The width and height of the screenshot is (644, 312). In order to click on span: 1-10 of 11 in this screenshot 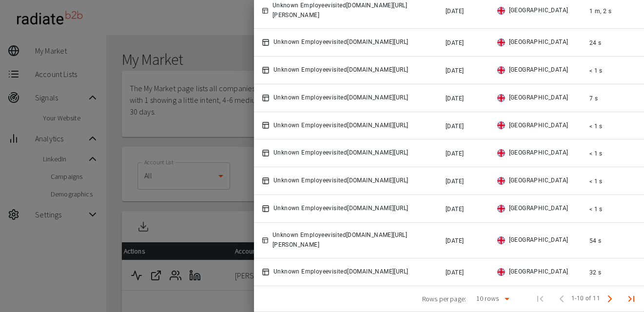, I will do `click(585, 299)`.